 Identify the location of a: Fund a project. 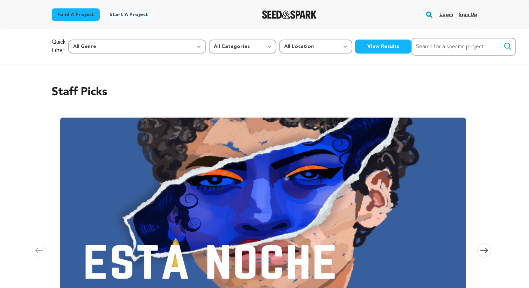
(76, 15).